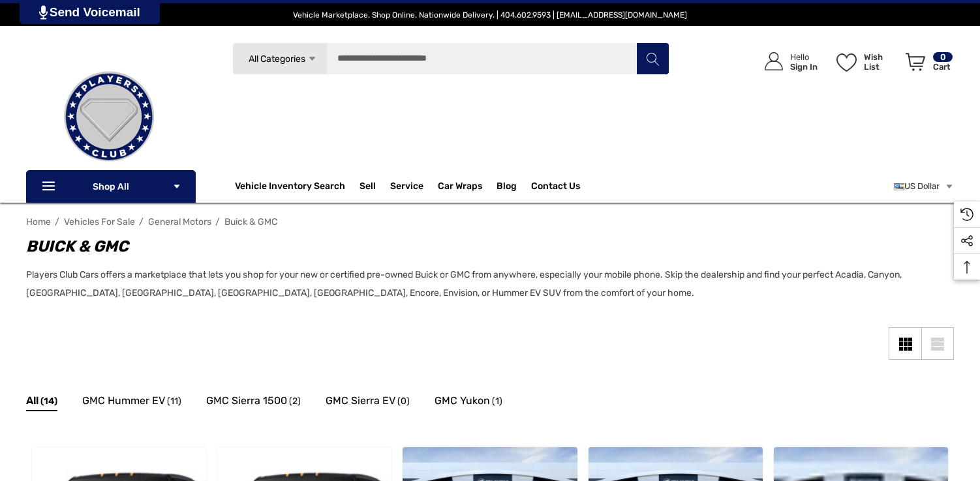 Image resolution: width=980 pixels, height=481 pixels. I want to click on a: Blog, so click(506, 188).